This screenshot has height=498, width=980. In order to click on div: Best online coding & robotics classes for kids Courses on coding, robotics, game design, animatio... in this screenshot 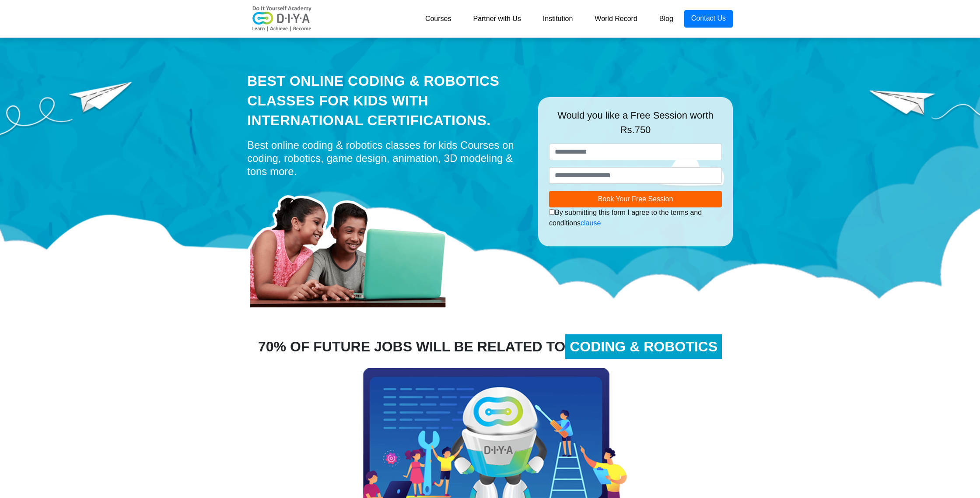, I will do `click(385, 158)`.